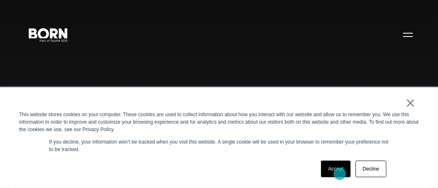 This screenshot has width=438, height=188. What do you see at coordinates (219, 146) in the screenshot?
I see `p: If you decline, your information won’t be tracked when you visit this website. A single cookie wi...` at bounding box center [219, 146].